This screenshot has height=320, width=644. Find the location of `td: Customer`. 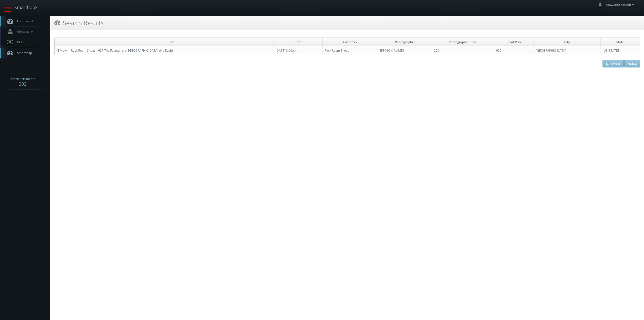

td: Customer is located at coordinates (351, 42).